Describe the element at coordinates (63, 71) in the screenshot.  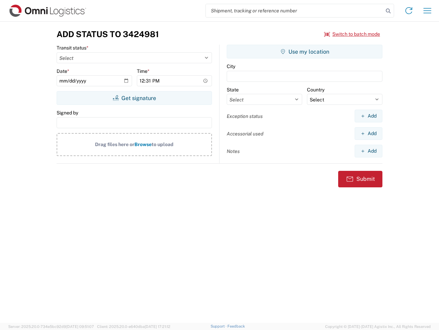
I see `label: Date` at that location.